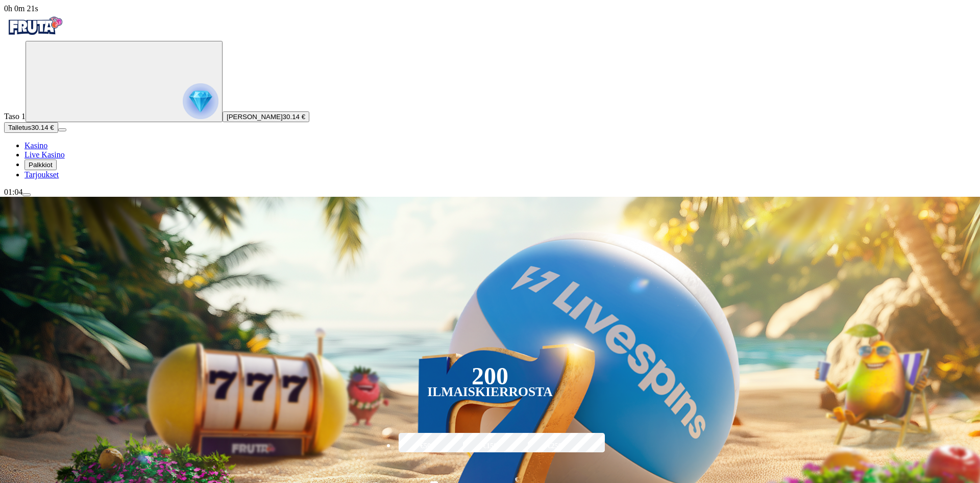 Image resolution: width=980 pixels, height=483 pixels. I want to click on span: Talletus, so click(19, 127).